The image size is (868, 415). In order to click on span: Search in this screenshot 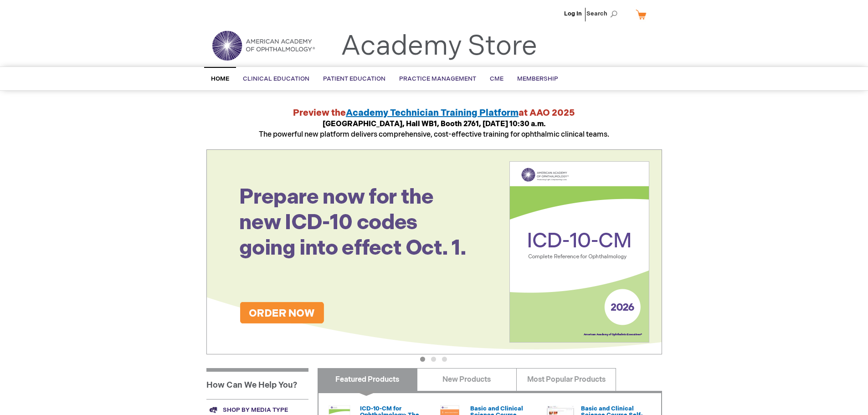, I will do `click(604, 14)`.